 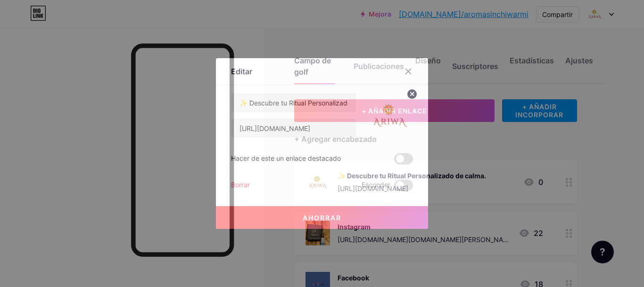 What do you see at coordinates (241, 184) in the screenshot?
I see `font: Borrar` at bounding box center [241, 184].